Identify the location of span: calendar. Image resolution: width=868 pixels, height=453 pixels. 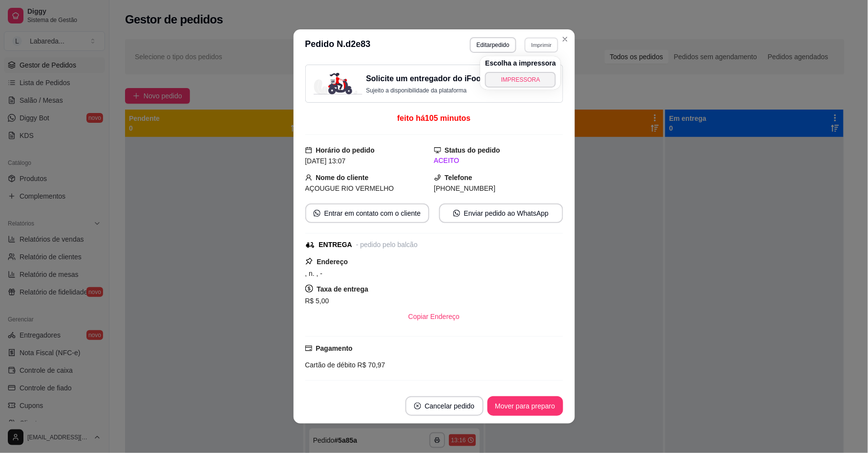
(309, 150).